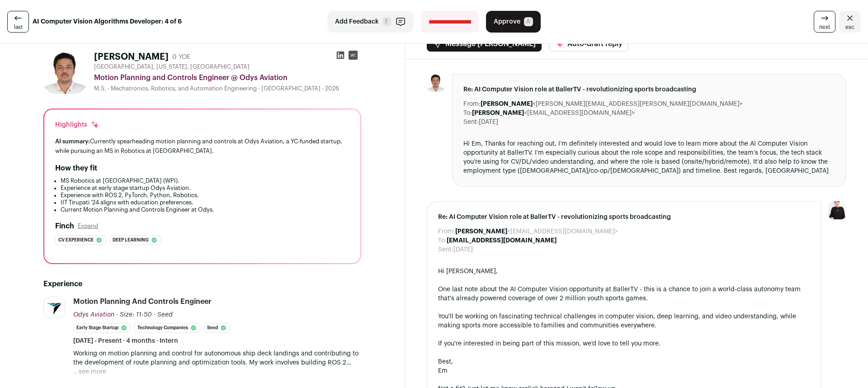  What do you see at coordinates (76, 168) in the screenshot?
I see `h2: How they fit` at bounding box center [76, 168].